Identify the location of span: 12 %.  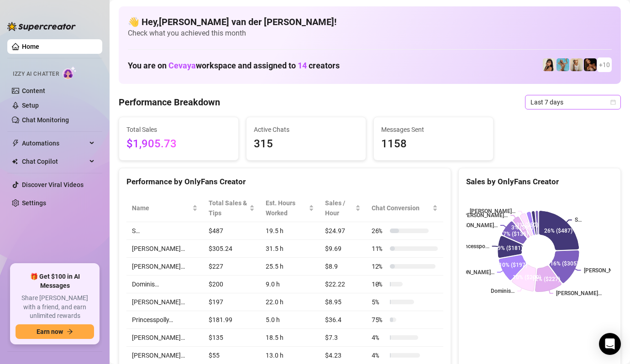
(379, 267).